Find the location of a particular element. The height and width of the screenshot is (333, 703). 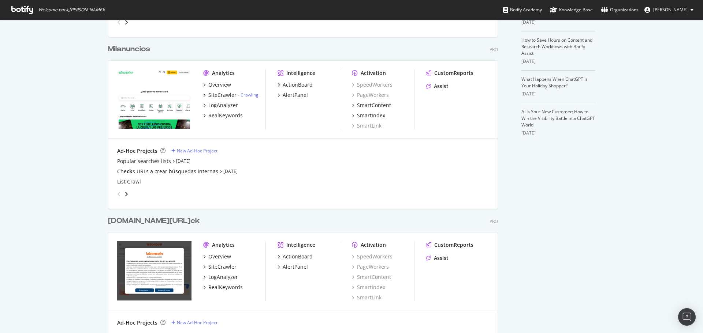

div: Organizations is located at coordinates (619, 10).